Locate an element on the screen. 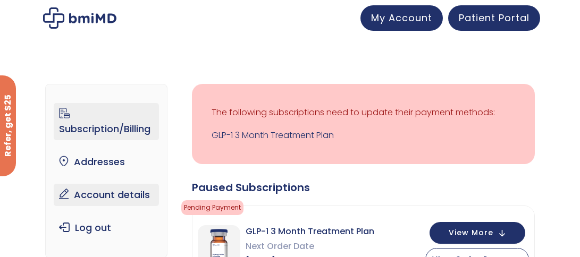 This screenshot has width=580, height=257. a: Patient Portal is located at coordinates (494, 18).